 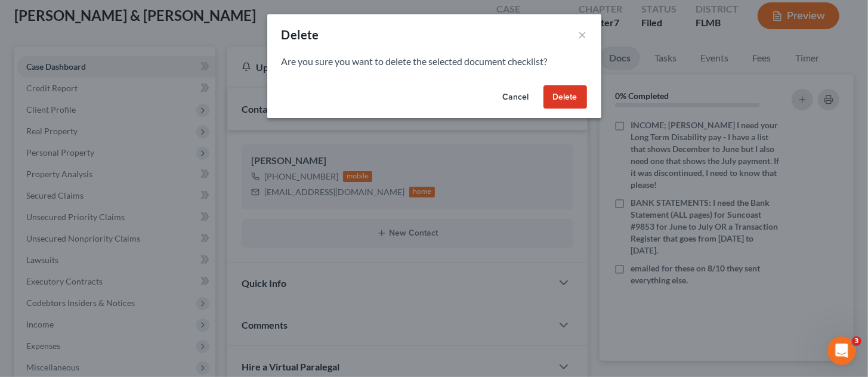 What do you see at coordinates (565, 98) in the screenshot?
I see `button: Delete` at bounding box center [565, 98].